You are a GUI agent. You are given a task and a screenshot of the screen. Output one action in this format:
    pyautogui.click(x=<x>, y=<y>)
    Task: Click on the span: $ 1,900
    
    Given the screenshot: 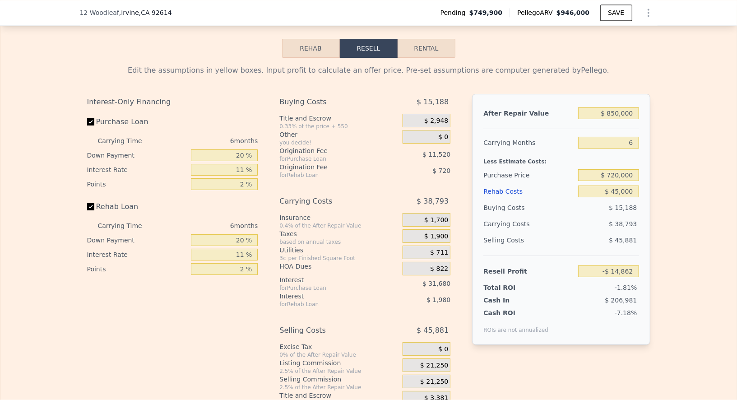 What is the action you would take?
    pyautogui.click(x=436, y=237)
    